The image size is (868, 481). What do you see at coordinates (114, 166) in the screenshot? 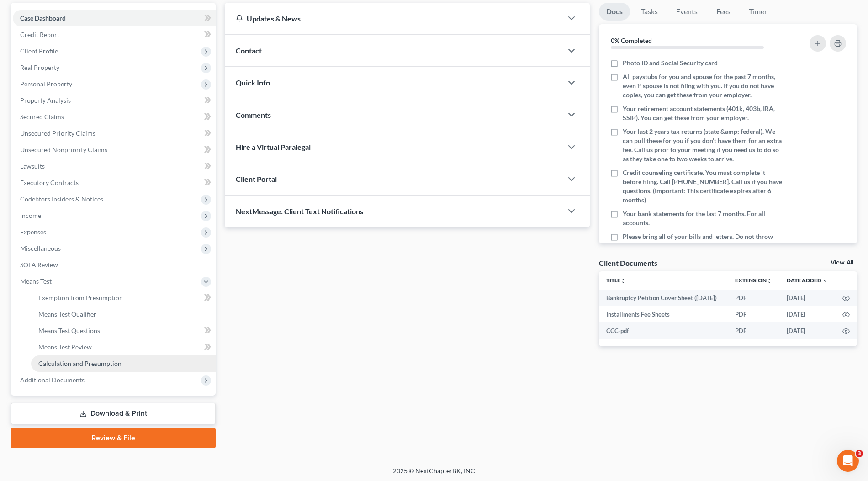
I see `a: Lawsuits` at bounding box center [114, 166].